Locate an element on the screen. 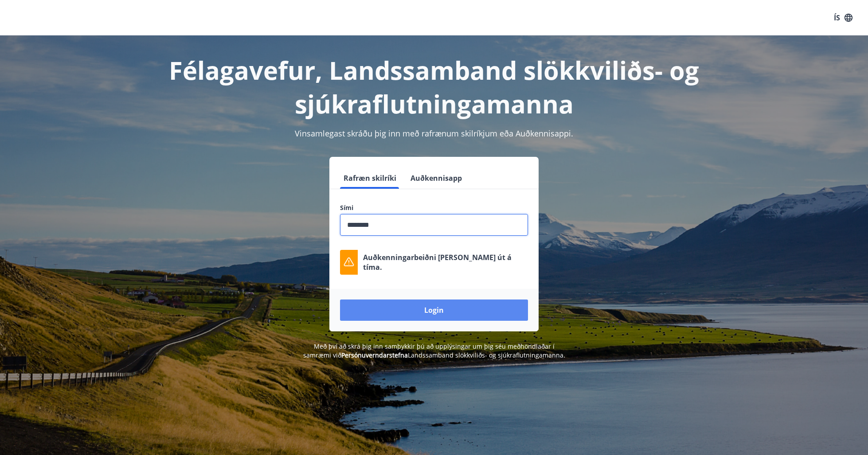 The image size is (868, 455). a: Persónuverndarstefna is located at coordinates (375, 355).